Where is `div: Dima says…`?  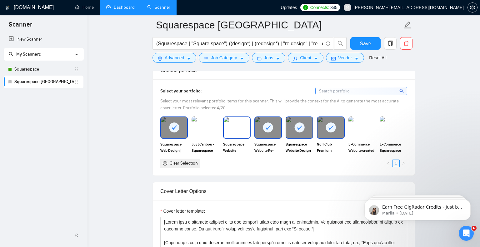
div: Dima says… is located at coordinates (62, 106).